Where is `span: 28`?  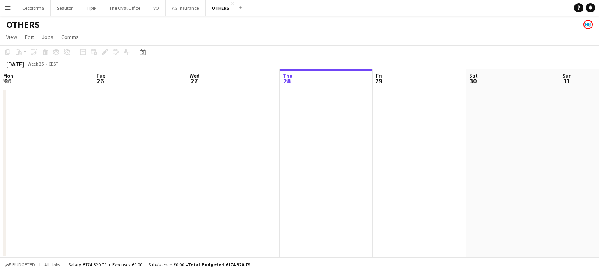 span: 28 is located at coordinates (287, 81).